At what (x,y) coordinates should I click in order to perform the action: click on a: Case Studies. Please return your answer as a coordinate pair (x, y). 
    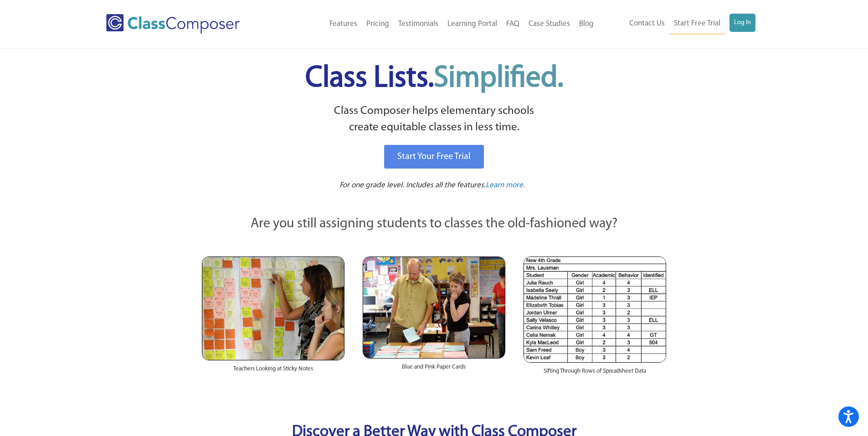
    Looking at the image, I should click on (549, 24).